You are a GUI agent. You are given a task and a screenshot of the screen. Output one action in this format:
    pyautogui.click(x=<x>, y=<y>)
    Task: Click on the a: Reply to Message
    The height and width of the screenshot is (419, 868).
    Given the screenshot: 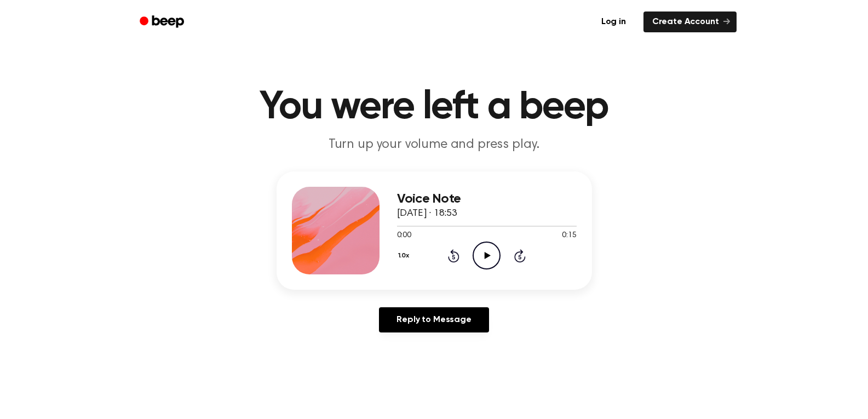 What is the action you would take?
    pyautogui.click(x=434, y=320)
    